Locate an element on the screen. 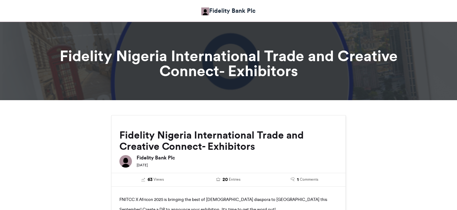 The image size is (457, 210). span: 63 is located at coordinates (150, 180).